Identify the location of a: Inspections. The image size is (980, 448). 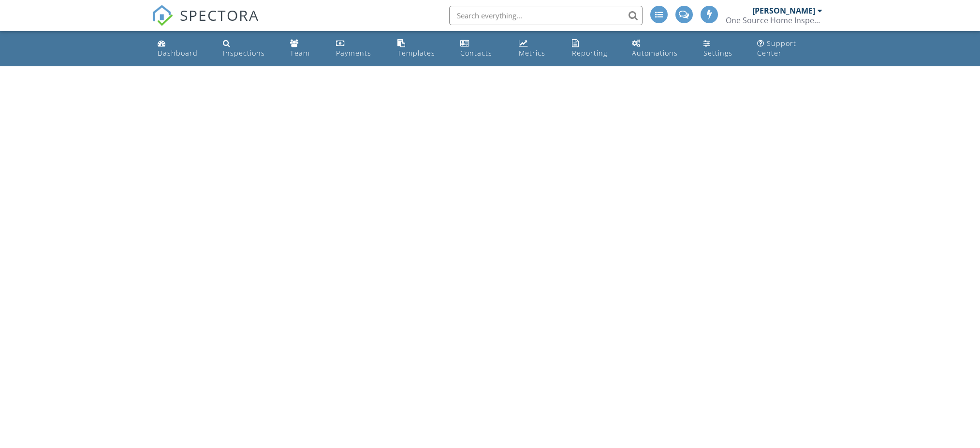
(249, 49).